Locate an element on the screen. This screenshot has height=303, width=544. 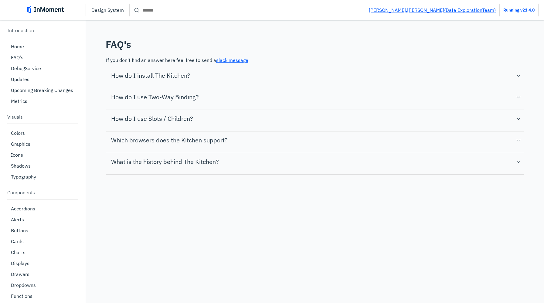
p: Home is located at coordinates (17, 46).